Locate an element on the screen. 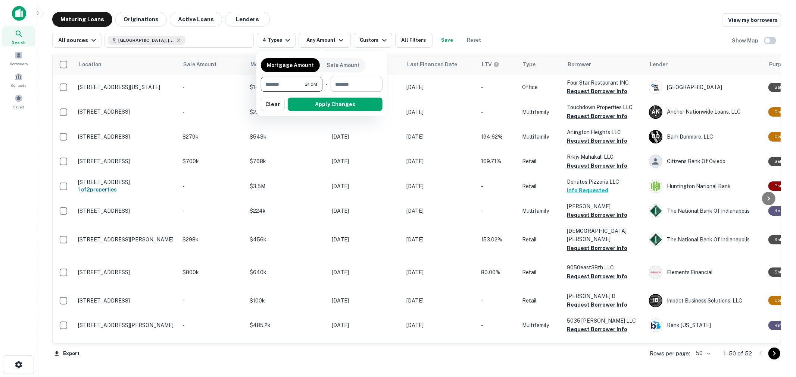 This screenshot has width=796, height=377. span: $1.5M is located at coordinates (311, 84).